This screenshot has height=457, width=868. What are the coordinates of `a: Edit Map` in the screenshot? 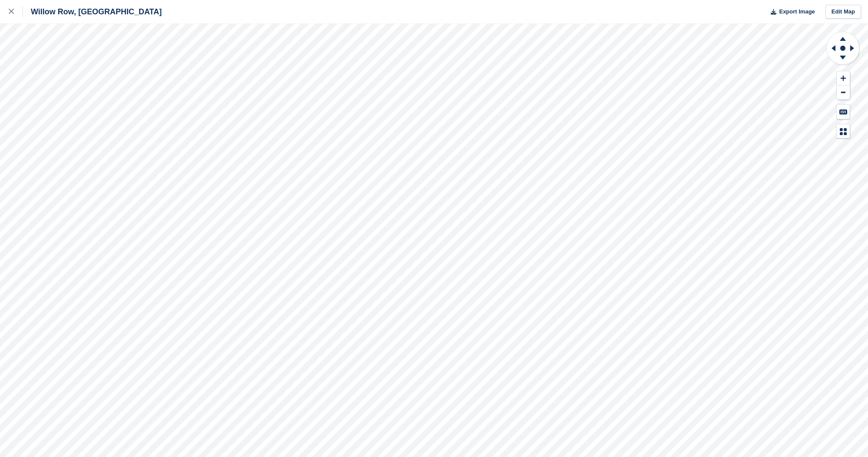 It's located at (843, 12).